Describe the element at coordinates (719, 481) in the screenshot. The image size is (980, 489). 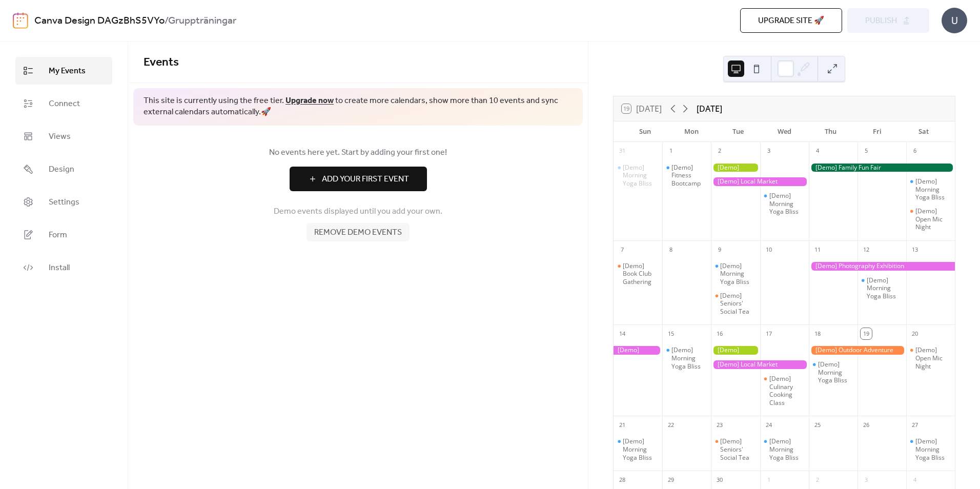
I see `div: 30` at that location.